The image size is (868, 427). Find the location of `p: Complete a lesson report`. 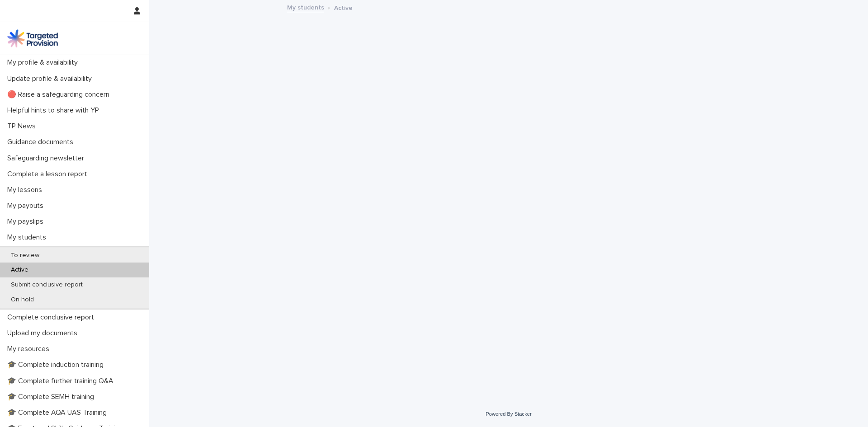

p: Complete a lesson report is located at coordinates (49, 174).